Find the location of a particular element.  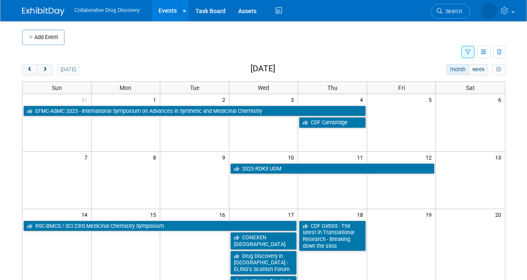

a: CDF Cambridge is located at coordinates (332, 122).